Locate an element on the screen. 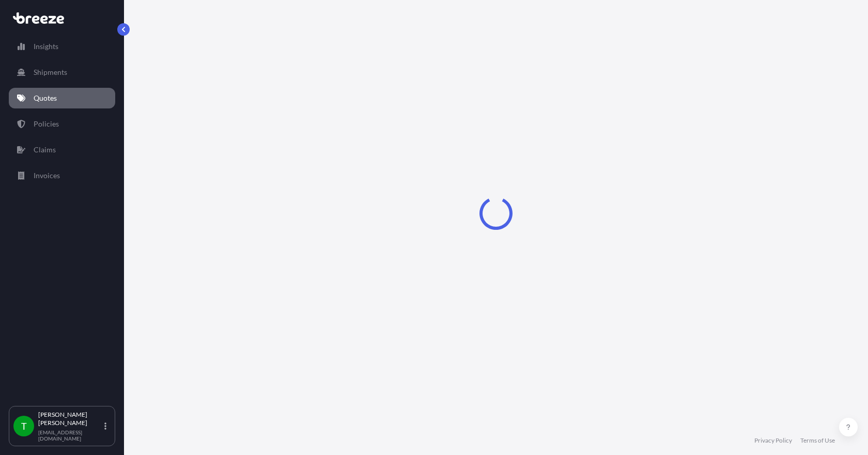 The height and width of the screenshot is (455, 868). a: Shipments is located at coordinates (62, 73).